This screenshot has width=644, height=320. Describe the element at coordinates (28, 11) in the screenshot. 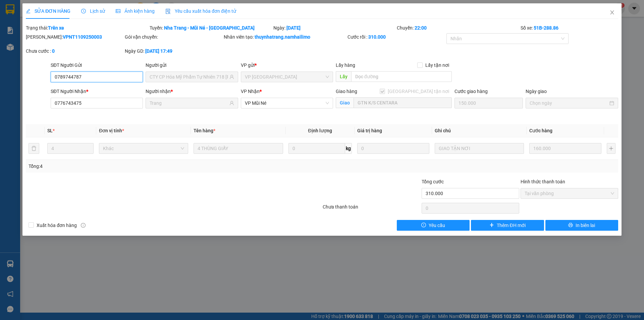

I see `span: edit` at that location.